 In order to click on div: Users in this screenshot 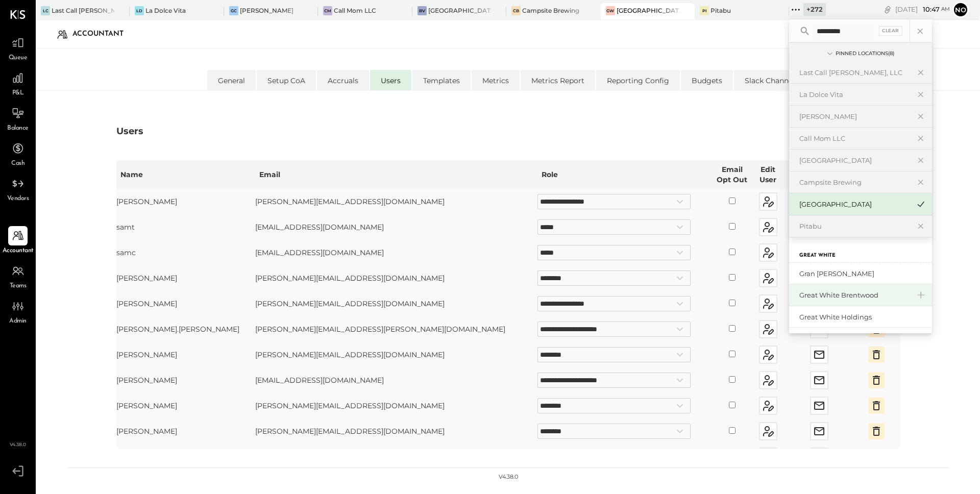, I will do `click(130, 132)`.